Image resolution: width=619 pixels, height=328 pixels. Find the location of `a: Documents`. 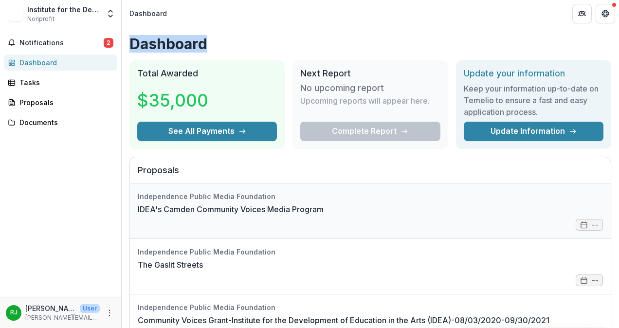

a: Documents is located at coordinates (60, 122).